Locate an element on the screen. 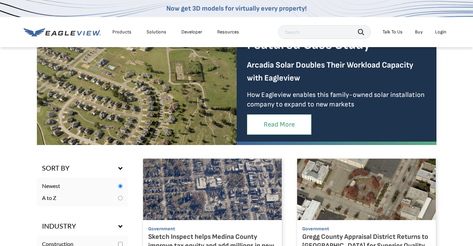 The image size is (473, 246). a: Buy is located at coordinates (419, 32).